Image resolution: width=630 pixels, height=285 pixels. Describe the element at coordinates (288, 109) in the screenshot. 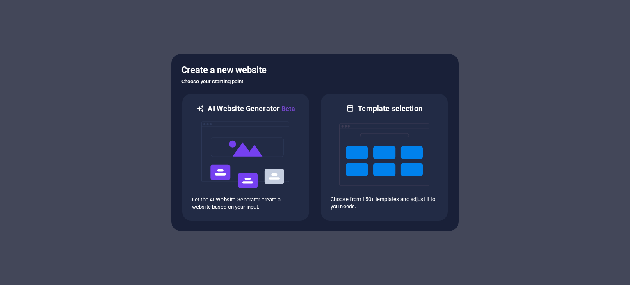

I see `span: Beta` at that location.